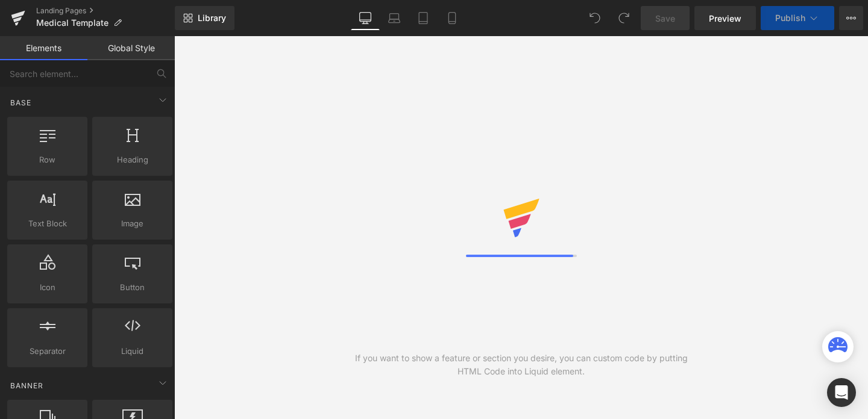 The image size is (868, 419). Describe the element at coordinates (20, 102) in the screenshot. I see `span: Base` at that location.